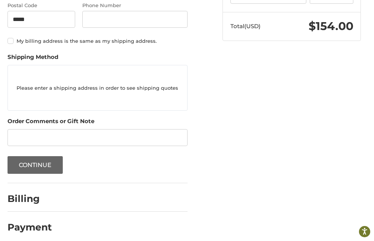 This screenshot has height=241, width=374. I want to click on legend: Order Comments, so click(51, 123).